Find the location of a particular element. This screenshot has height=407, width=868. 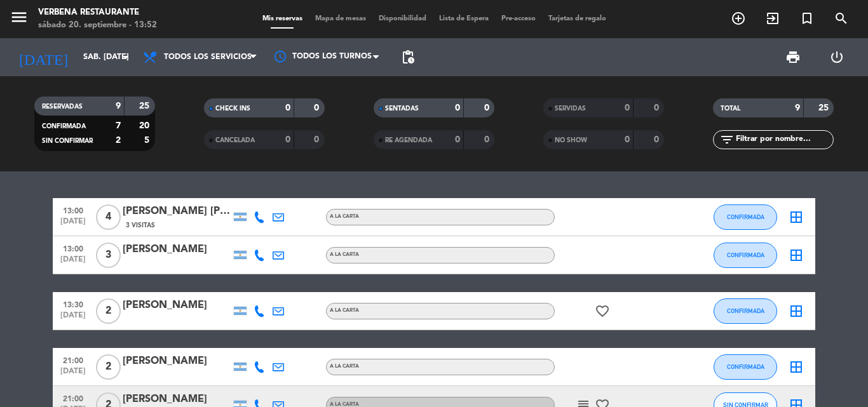

i: favorite_border is located at coordinates (603, 311).